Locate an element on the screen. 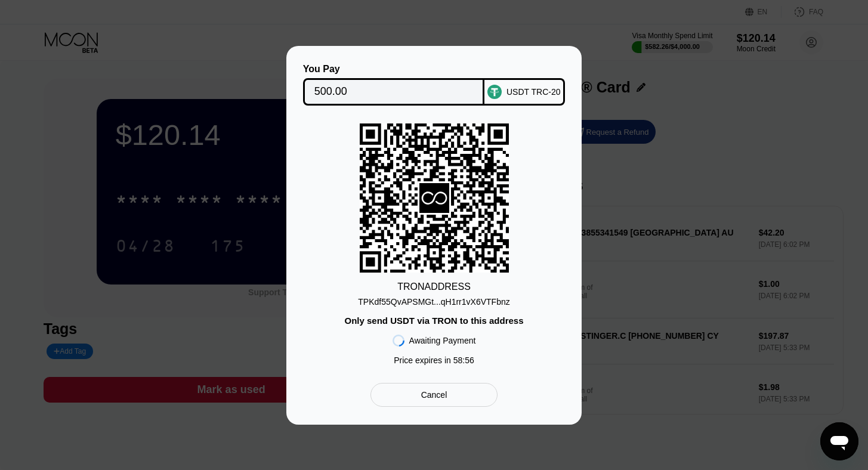 The image size is (868, 470). div: Only send USDT via TRON to this address is located at coordinates (434, 320).